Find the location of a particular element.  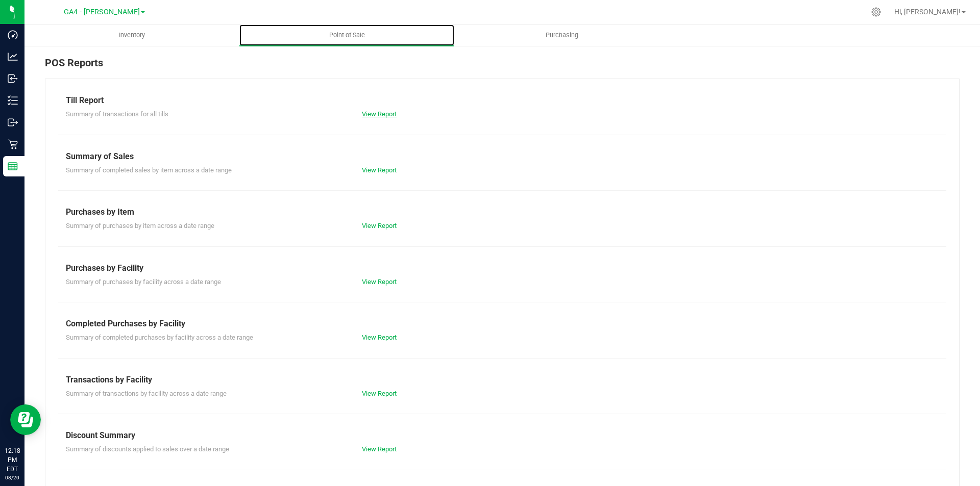

a: Purchasing is located at coordinates (561, 35).